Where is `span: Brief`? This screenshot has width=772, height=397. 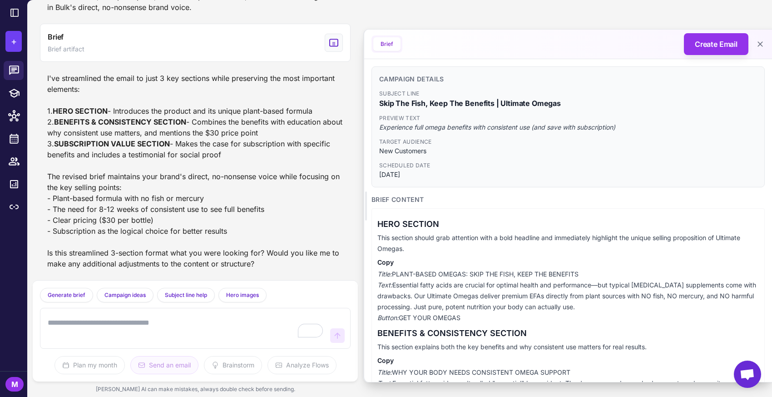
span: Brief is located at coordinates (55, 37).